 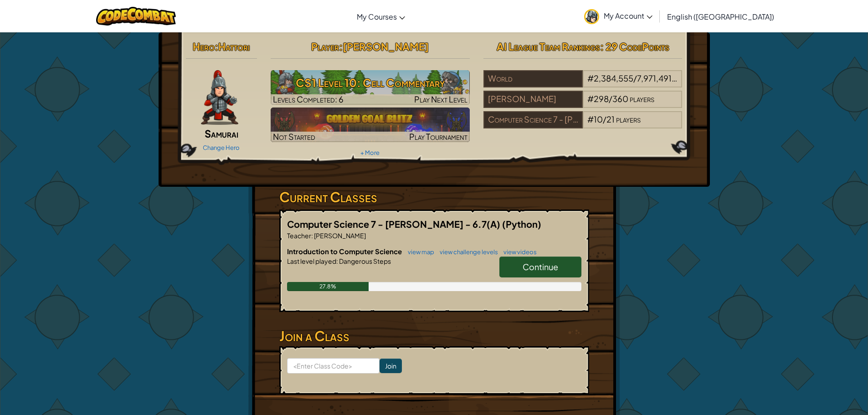 I want to click on div: 27.8%, so click(x=328, y=287).